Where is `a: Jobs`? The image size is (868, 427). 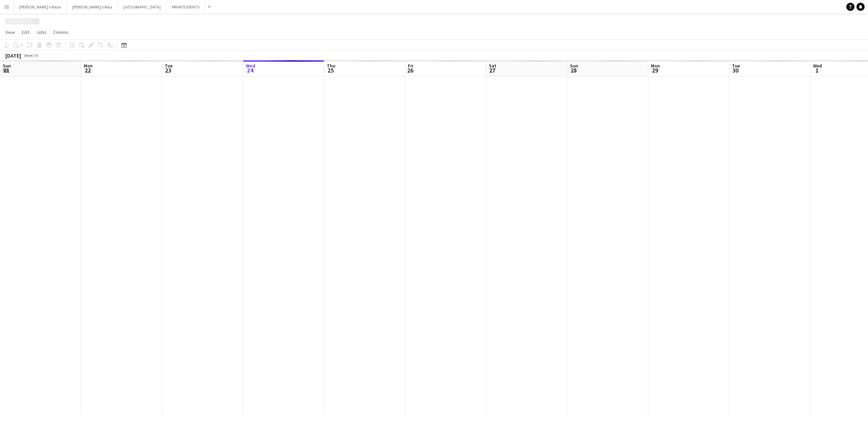
a: Jobs is located at coordinates (41, 32).